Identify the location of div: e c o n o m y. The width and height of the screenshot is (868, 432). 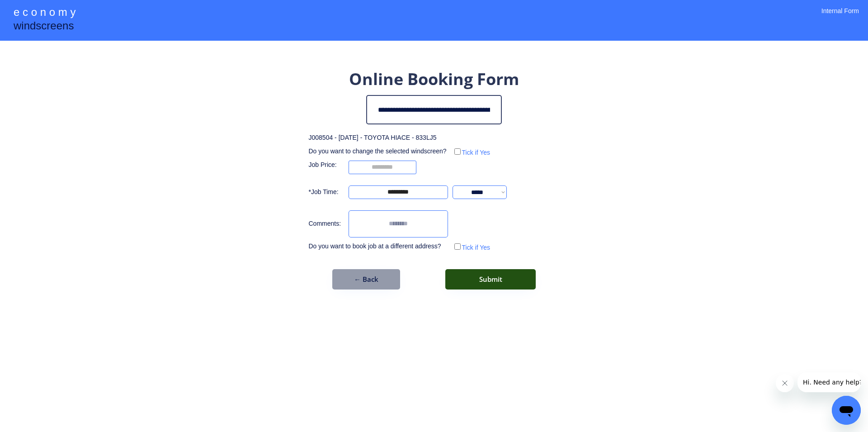
(44, 13).